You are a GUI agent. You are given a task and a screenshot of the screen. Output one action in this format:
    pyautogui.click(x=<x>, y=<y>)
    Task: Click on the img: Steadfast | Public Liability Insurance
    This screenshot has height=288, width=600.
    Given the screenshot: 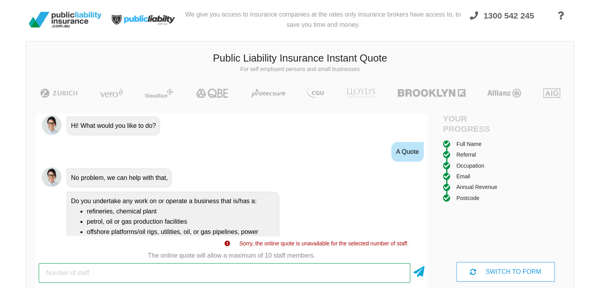 What is the action you would take?
    pyautogui.click(x=159, y=93)
    